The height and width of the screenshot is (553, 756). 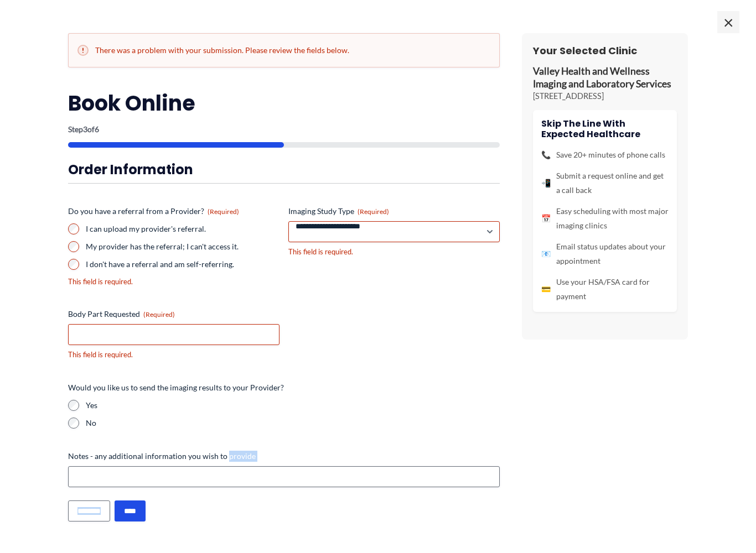 I want to click on label: I don't have a referral and am self-referring., so click(x=183, y=264).